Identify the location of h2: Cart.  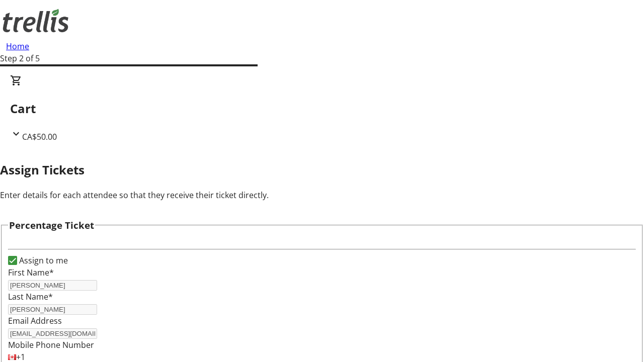
(322, 109).